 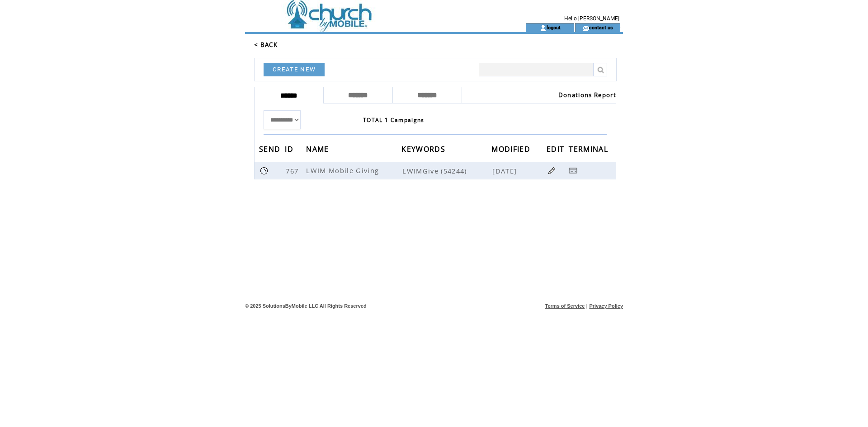 I want to click on a: Privacy Policy, so click(x=606, y=306).